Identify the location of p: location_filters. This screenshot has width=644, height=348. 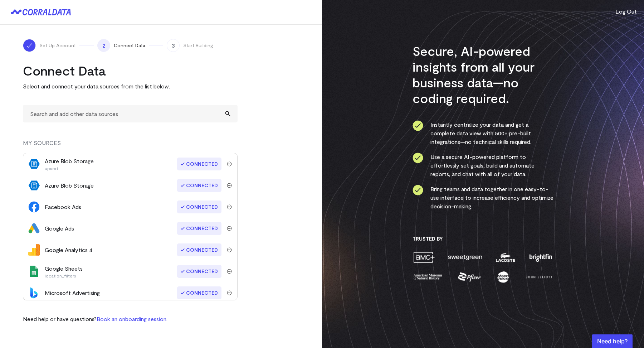
(63, 275).